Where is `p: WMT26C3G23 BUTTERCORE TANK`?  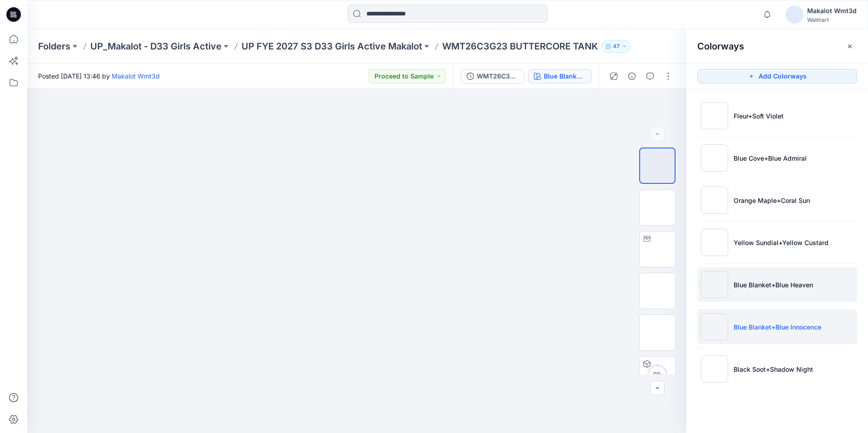 p: WMT26C3G23 BUTTERCORE TANK is located at coordinates (520, 47).